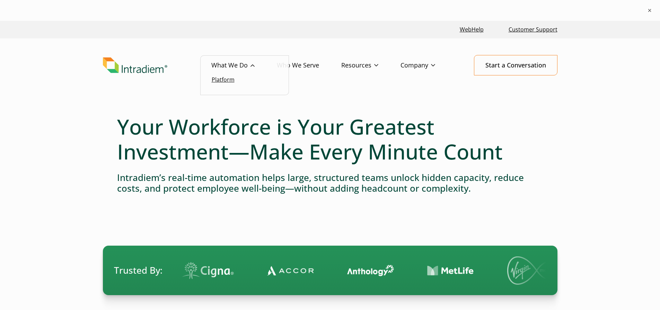 This screenshot has width=660, height=310. I want to click on img: Contact Center Automation Accor Logo, so click(290, 271).